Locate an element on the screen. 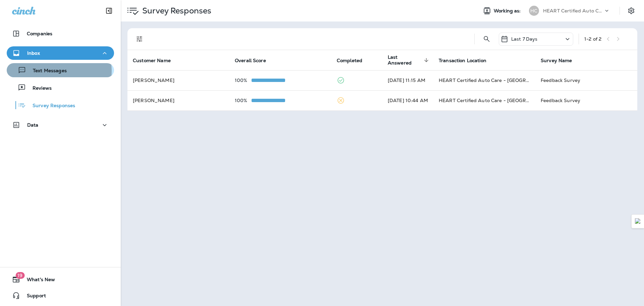 Image resolution: width=644 pixels, height=306 pixels. p: Reviews is located at coordinates (39, 88).